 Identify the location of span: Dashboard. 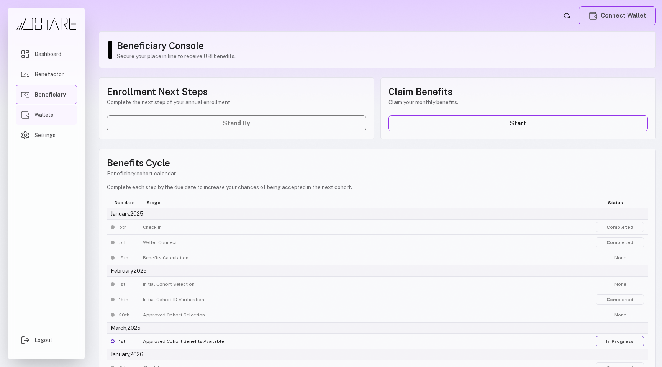
(48, 54).